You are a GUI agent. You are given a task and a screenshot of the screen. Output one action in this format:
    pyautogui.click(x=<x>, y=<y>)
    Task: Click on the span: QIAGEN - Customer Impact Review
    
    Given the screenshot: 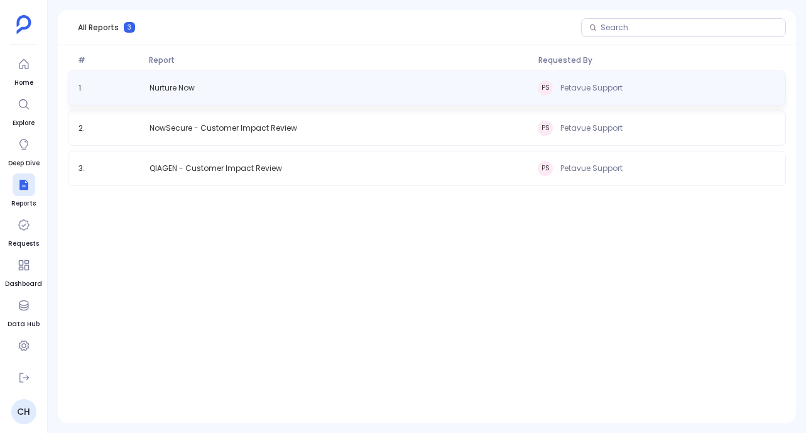 What is the action you would take?
    pyautogui.click(x=216, y=168)
    